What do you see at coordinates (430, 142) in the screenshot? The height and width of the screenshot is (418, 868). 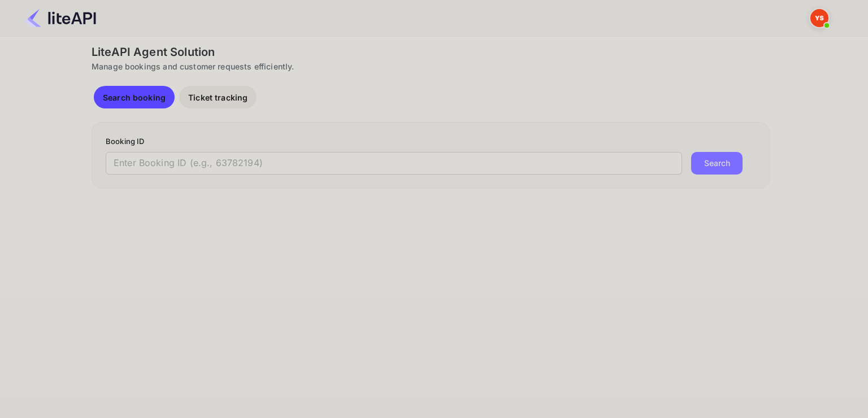 I see `p: Booking ID` at bounding box center [430, 142].